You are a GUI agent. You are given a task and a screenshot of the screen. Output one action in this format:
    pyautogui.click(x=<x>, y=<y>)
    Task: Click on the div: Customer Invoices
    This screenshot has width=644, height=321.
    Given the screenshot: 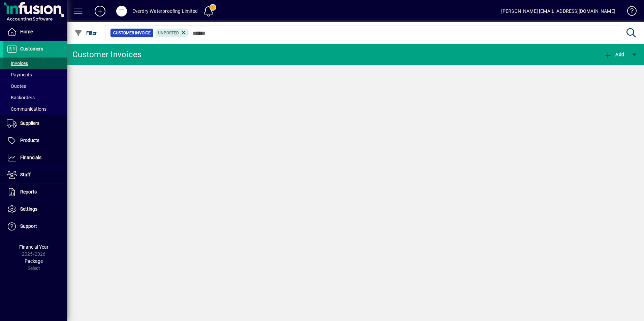 What is the action you would take?
    pyautogui.click(x=107, y=55)
    